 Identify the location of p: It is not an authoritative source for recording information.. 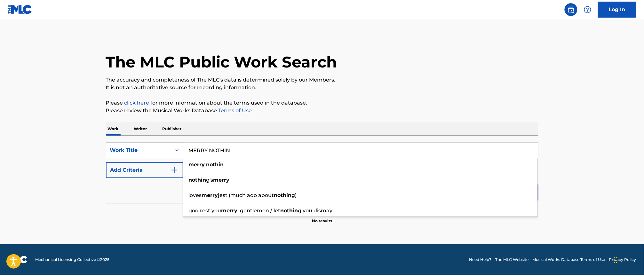
(322, 87).